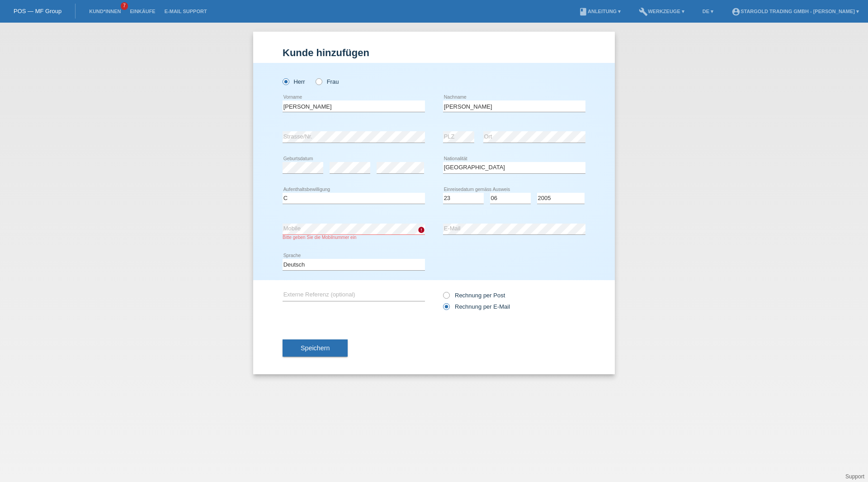 This screenshot has height=482, width=868. What do you see at coordinates (327, 82) in the screenshot?
I see `label: Frau` at bounding box center [327, 82].